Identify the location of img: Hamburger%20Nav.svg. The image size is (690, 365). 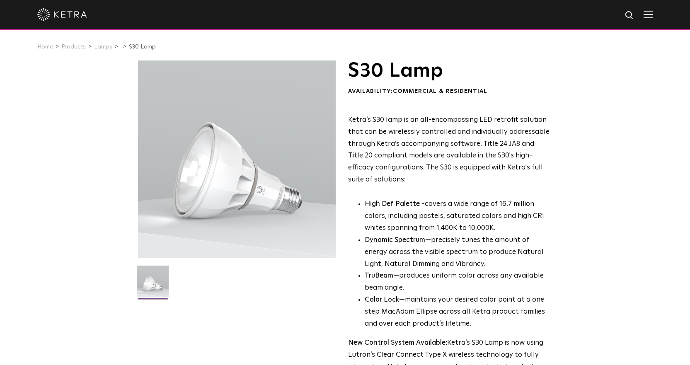
(648, 14).